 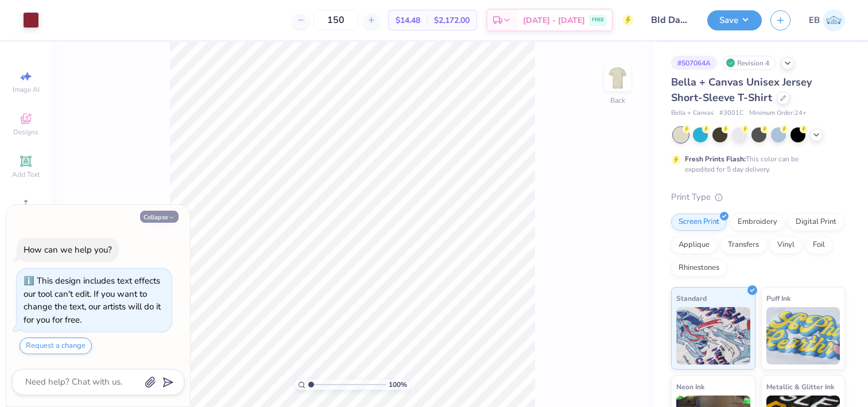 I want to click on div: How can we help you?, so click(x=68, y=249).